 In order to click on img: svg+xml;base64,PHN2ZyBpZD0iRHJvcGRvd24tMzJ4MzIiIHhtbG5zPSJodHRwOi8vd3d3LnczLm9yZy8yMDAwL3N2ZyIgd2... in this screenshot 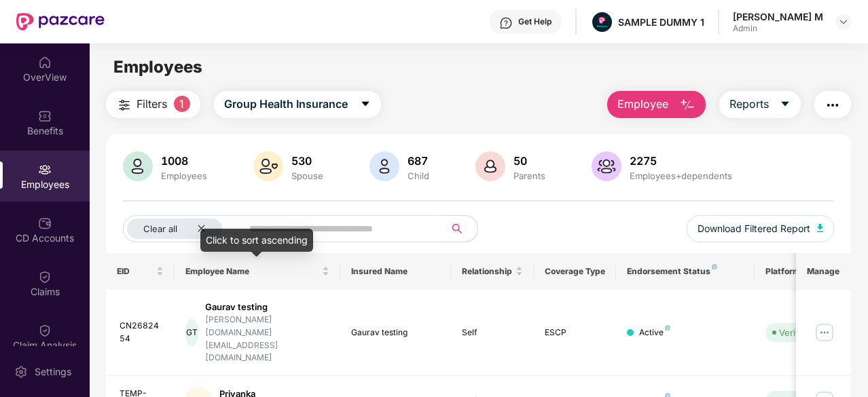, I will do `click(844, 22)`.